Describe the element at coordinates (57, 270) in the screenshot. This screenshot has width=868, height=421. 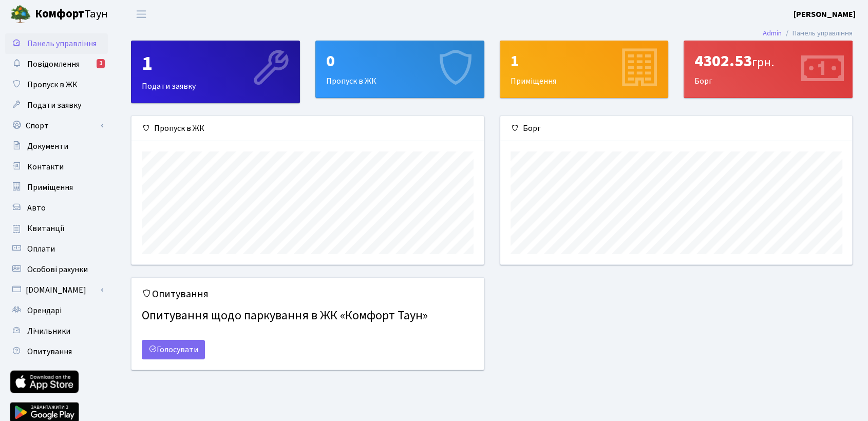
I see `a: Особові рахунки` at that location.